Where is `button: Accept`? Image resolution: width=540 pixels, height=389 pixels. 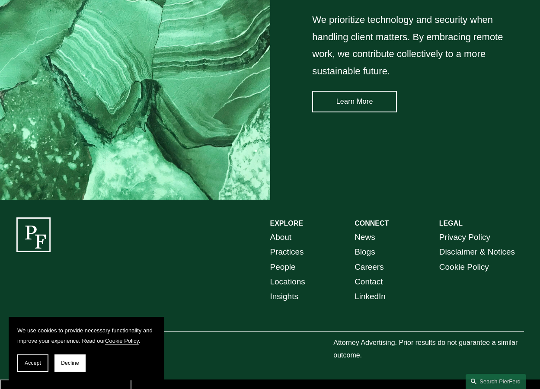
button: Accept is located at coordinates (33, 363).